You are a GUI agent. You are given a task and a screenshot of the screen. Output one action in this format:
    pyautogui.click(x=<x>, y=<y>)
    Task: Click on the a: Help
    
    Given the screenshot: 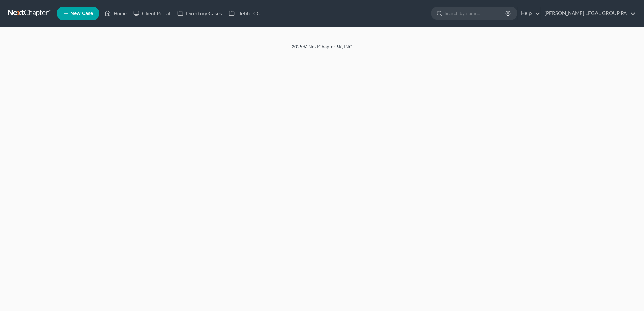 What is the action you would take?
    pyautogui.click(x=529, y=14)
    